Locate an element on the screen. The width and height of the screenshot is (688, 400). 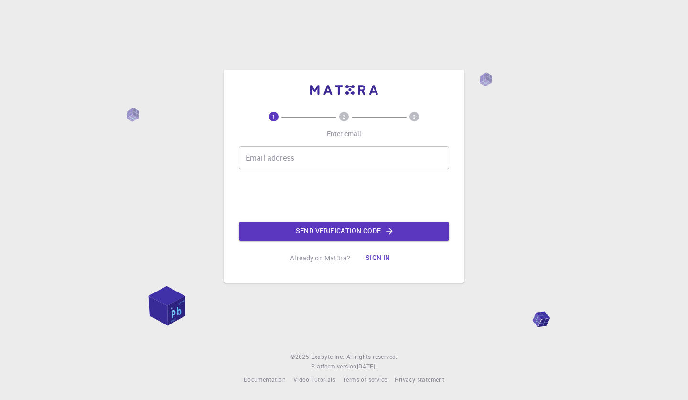
p: Enter email is located at coordinates (344, 134).